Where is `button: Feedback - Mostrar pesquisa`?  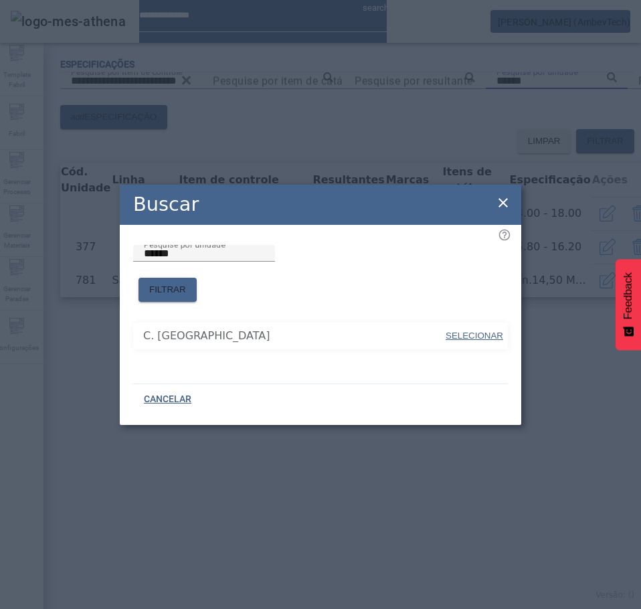 button: Feedback - Mostrar pesquisa is located at coordinates (628, 305).